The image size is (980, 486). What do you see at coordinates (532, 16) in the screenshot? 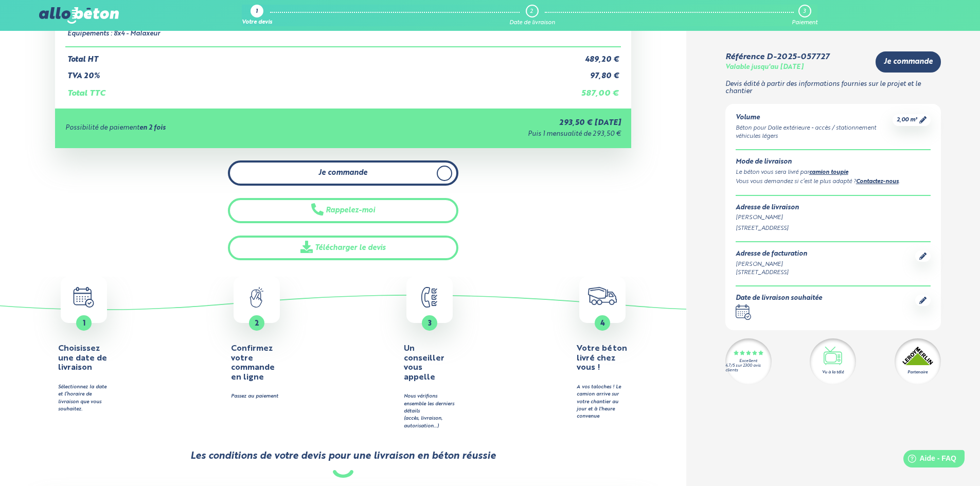
I see `a: 2 Date de livraison` at bounding box center [532, 16].